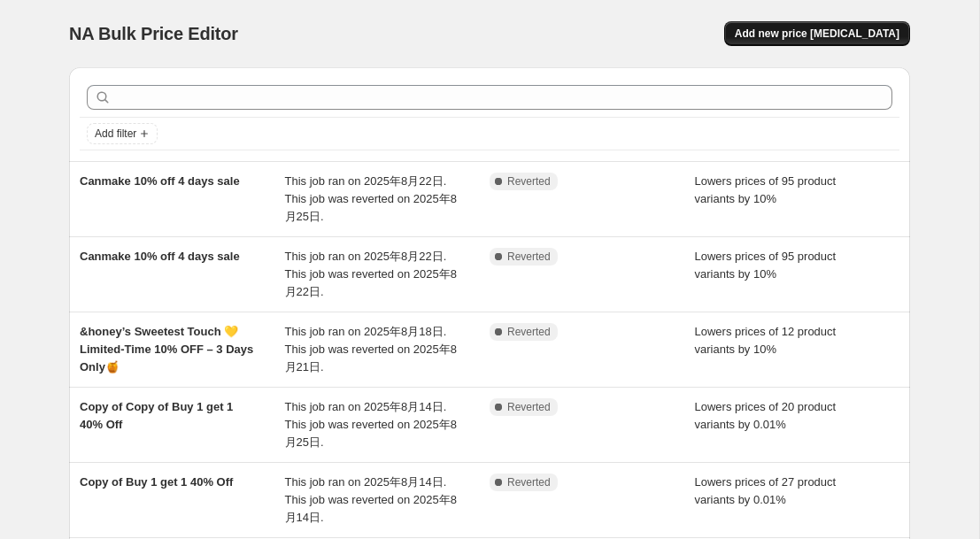  What do you see at coordinates (766, 415) in the screenshot?
I see `span: Lowers prices of 20 product variants by 0.01%` at bounding box center [766, 415].